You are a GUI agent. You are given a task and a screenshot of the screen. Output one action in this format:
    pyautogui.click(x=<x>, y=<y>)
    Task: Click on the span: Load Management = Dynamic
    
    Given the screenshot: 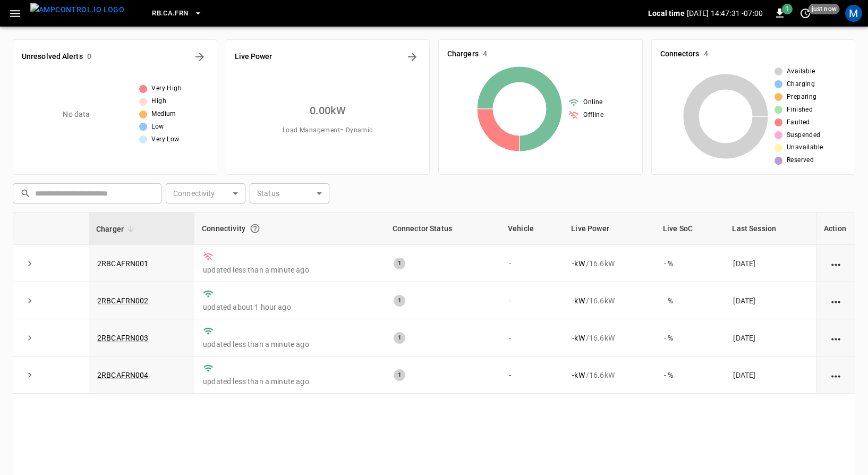 What is the action you would take?
    pyautogui.click(x=328, y=131)
    